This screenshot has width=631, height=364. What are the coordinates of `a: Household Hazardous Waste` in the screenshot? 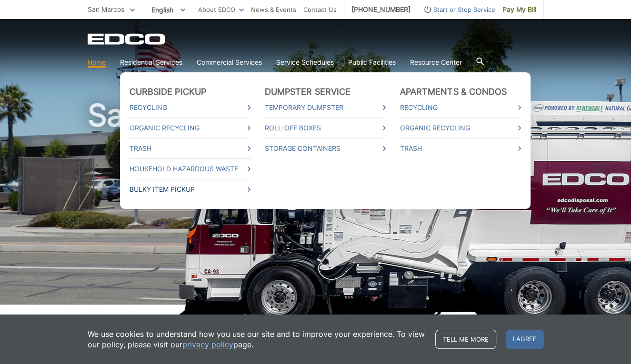 It's located at (190, 169).